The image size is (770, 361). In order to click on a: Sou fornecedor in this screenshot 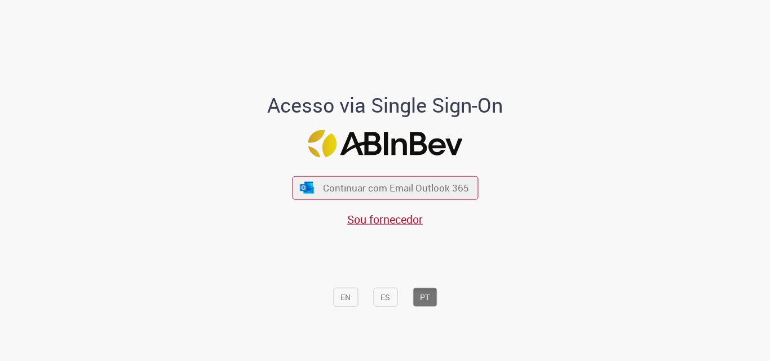, I will do `click(385, 219)`.